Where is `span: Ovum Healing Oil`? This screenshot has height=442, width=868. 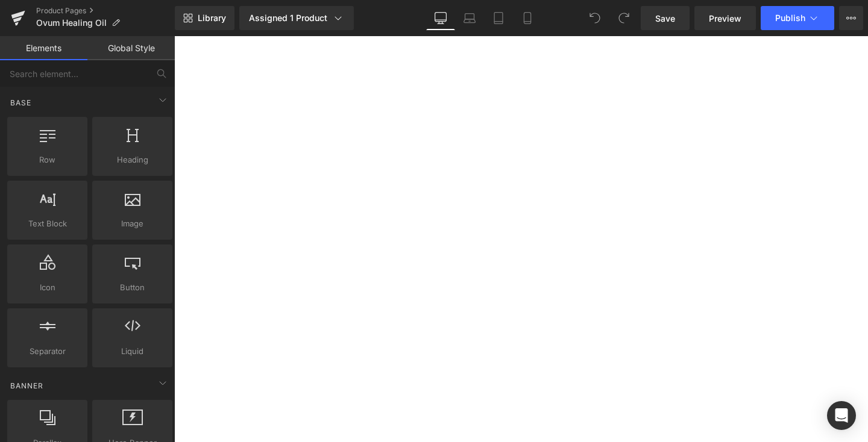 span: Ovum Healing Oil is located at coordinates (71, 23).